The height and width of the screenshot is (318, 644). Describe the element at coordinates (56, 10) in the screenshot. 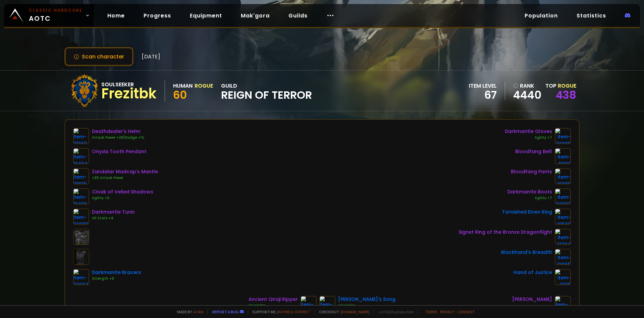

I see `small: Classic Hardcore` at that location.